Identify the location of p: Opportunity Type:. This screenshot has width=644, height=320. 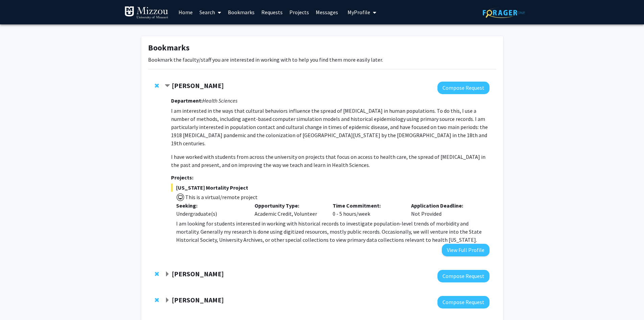
(289, 206).